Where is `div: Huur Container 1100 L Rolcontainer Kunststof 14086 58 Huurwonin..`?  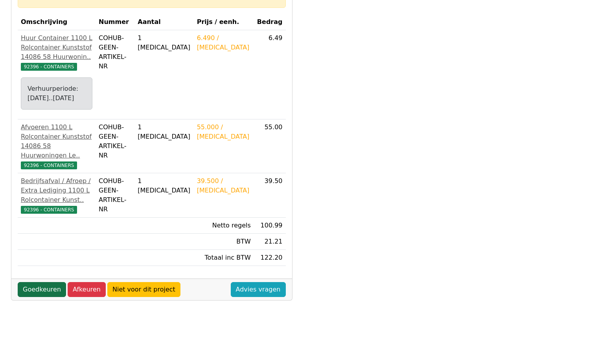 div: Huur Container 1100 L Rolcontainer Kunststof 14086 58 Huurwonin.. is located at coordinates (57, 48).